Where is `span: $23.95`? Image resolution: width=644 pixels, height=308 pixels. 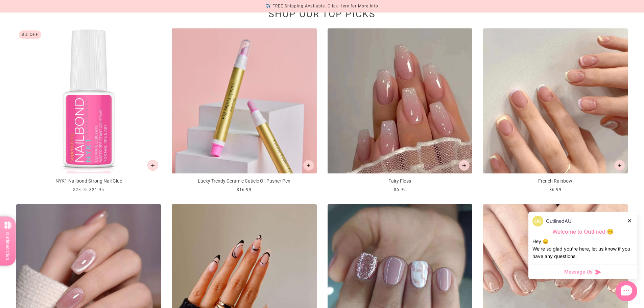
span: $23.95 is located at coordinates (80, 189).